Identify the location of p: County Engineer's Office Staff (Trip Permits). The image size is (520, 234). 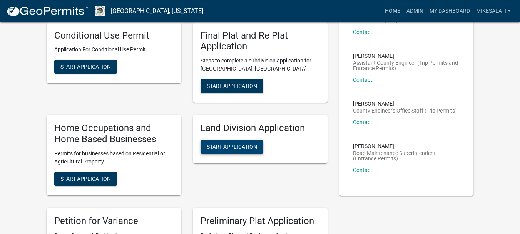
(405, 110).